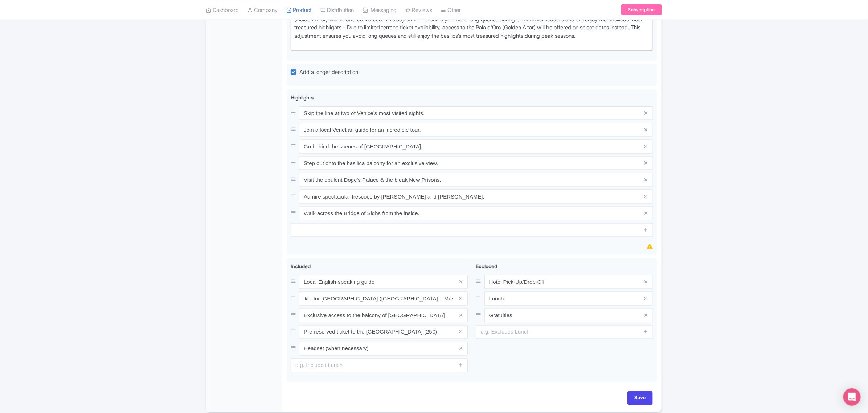 Image resolution: width=868 pixels, height=413 pixels. What do you see at coordinates (329, 72) in the screenshot?
I see `span: Add a longer description` at bounding box center [329, 72].